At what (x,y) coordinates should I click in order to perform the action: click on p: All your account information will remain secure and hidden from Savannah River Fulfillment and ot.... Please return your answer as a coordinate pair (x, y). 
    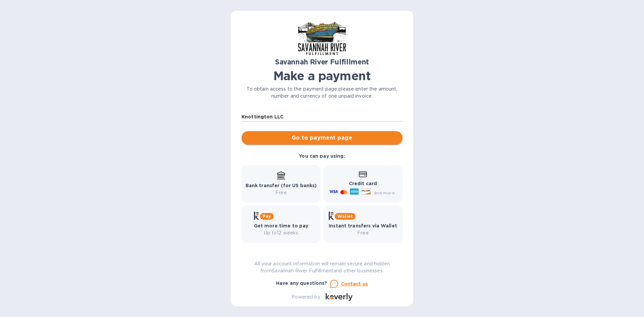
    Looking at the image, I should click on (322, 267).